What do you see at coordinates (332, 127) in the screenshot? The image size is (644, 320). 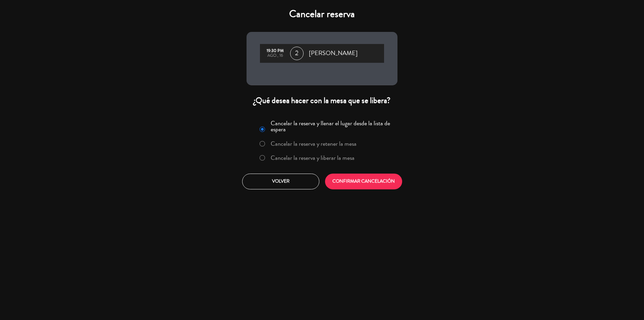 I see `label: Cancelar la reserva y llenar el lugar desde la lista de espera` at bounding box center [332, 127].